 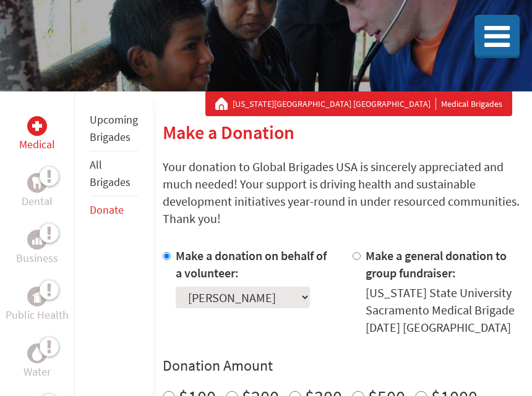 I want to click on p: Business, so click(x=38, y=259).